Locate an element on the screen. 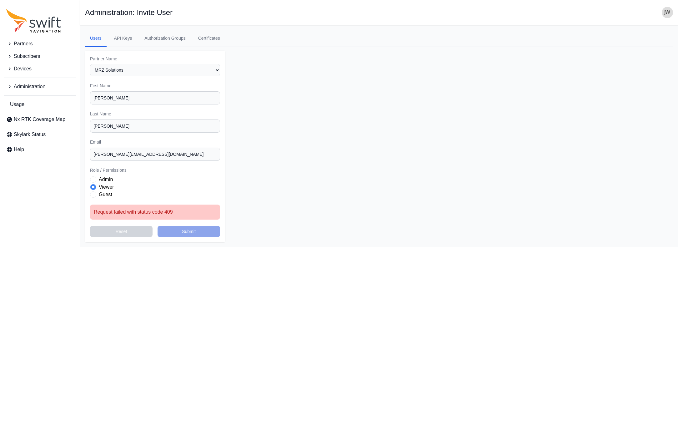 Image resolution: width=678 pixels, height=447 pixels. label: Last Name is located at coordinates (155, 114).